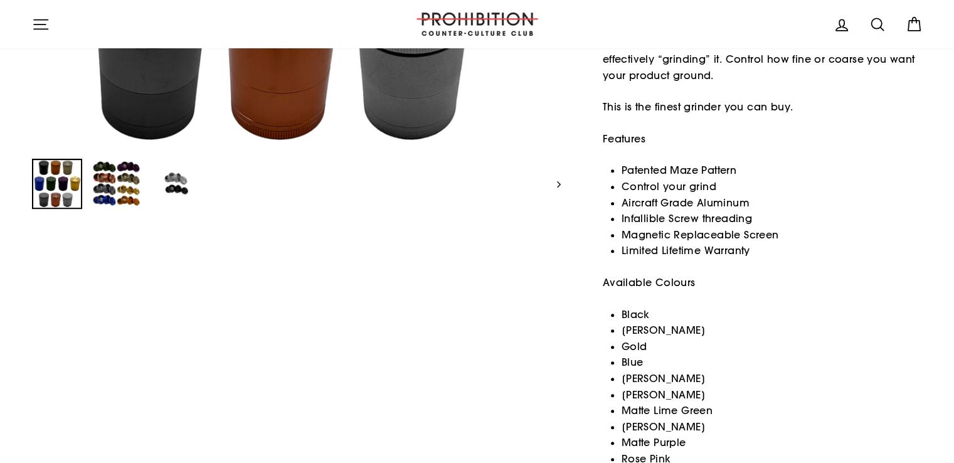 The width and height of the screenshot is (954, 463). What do you see at coordinates (772, 315) in the screenshot?
I see `li: Black` at bounding box center [772, 315].